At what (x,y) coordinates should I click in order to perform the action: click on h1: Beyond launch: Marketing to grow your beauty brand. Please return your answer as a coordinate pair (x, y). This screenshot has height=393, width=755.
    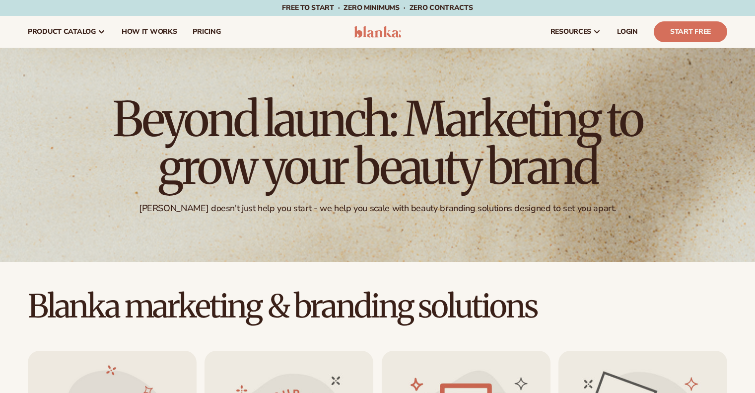
    Looking at the image, I should click on (378, 143).